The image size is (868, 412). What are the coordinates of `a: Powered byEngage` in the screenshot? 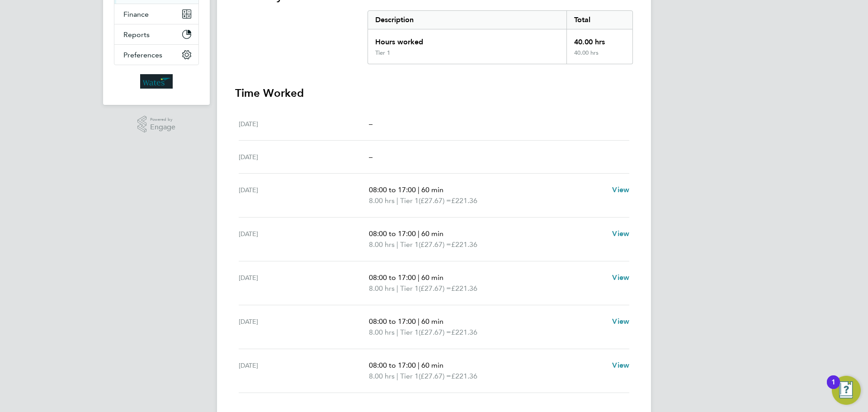 It's located at (157, 124).